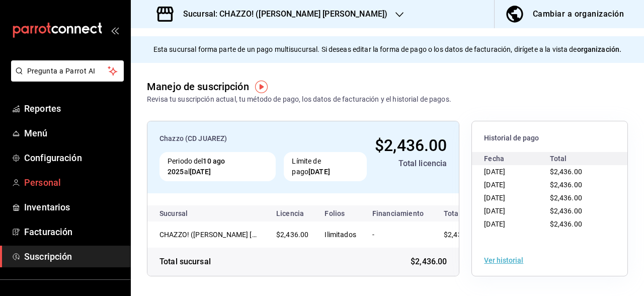  What do you see at coordinates (73, 183) in the screenshot?
I see `span: Personal` at bounding box center [73, 183].